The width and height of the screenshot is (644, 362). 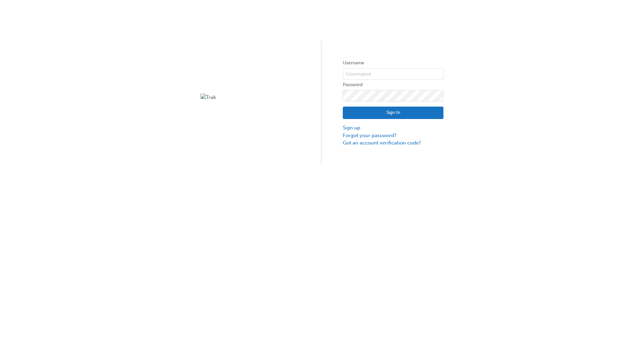 What do you see at coordinates (393, 136) in the screenshot?
I see `a: Forgot your password?` at bounding box center [393, 136].